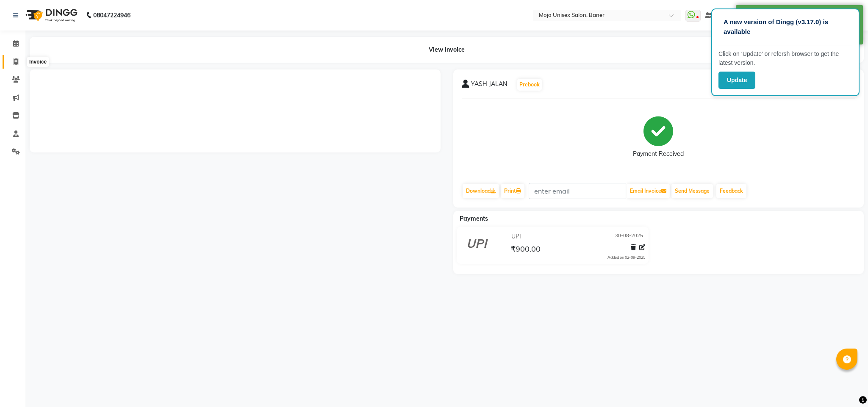 This screenshot has height=407, width=868. Describe the element at coordinates (516, 236) in the screenshot. I see `span: UPI` at that location.